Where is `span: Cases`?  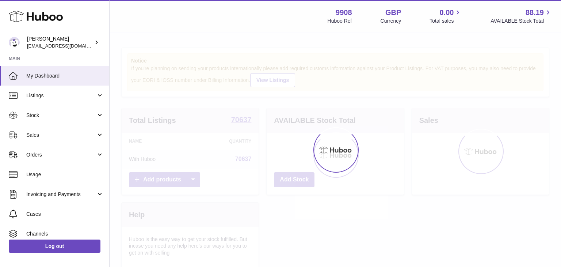
span: Cases is located at coordinates (65, 214).